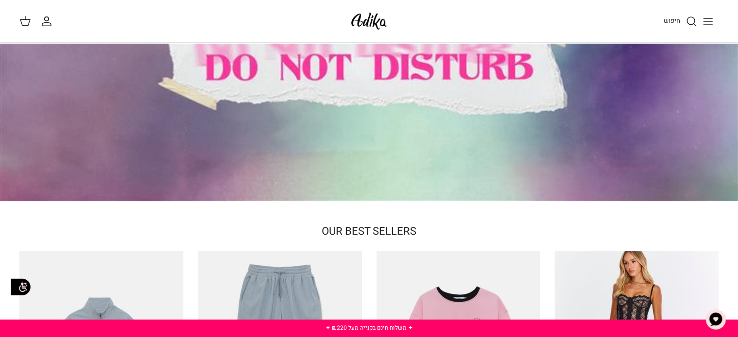  Describe the element at coordinates (369, 231) in the screenshot. I see `span: OUR BEST SELLERS` at that location.